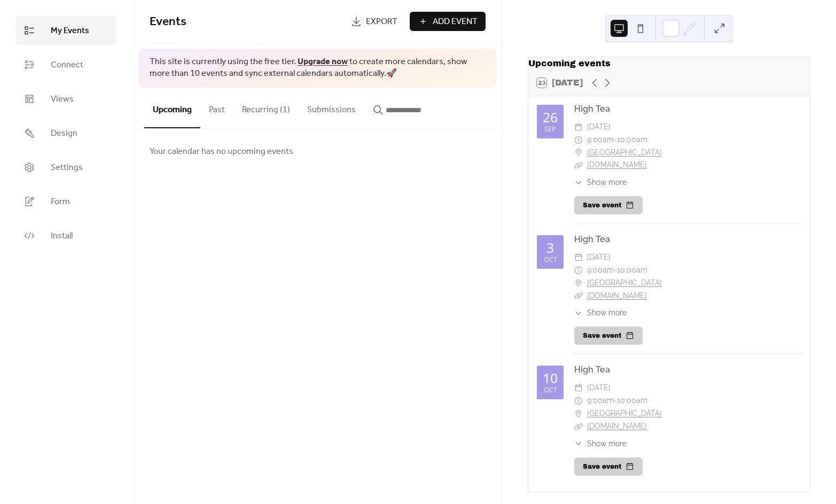  I want to click on a: Upgrade now, so click(323, 62).